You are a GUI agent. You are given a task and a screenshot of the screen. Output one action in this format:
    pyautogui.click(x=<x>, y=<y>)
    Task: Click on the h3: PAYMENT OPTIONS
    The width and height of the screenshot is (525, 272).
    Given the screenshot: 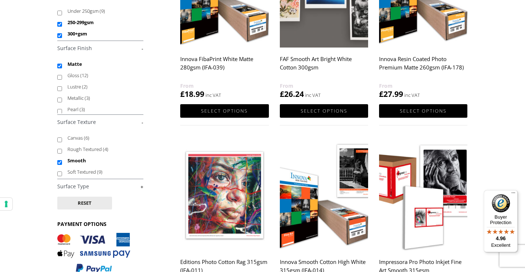 What is the action you would take?
    pyautogui.click(x=100, y=223)
    